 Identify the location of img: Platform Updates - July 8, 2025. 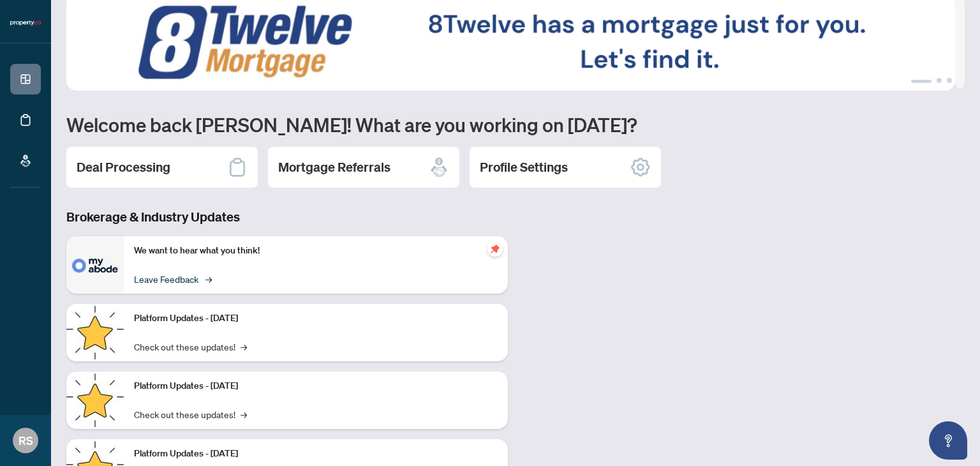
(95, 400).